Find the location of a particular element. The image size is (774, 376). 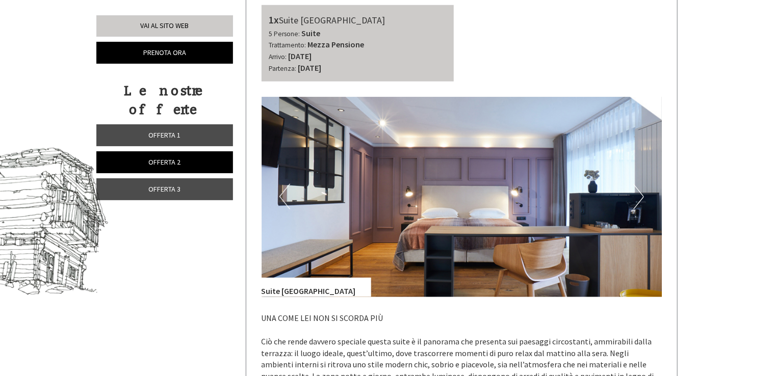

img: image is located at coordinates (462, 197).